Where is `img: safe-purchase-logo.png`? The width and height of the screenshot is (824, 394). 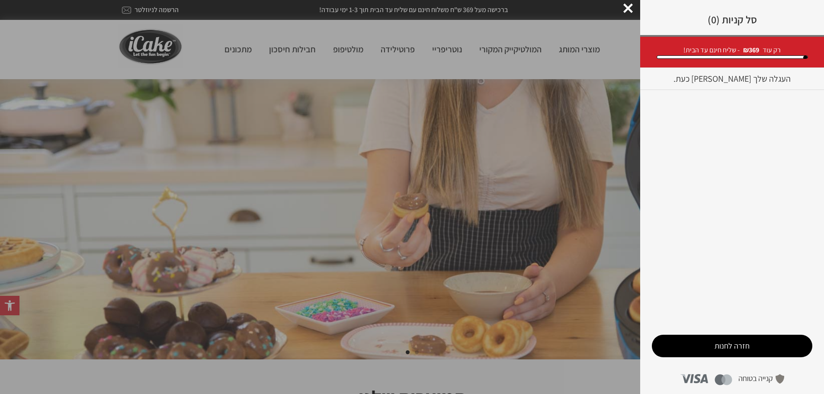
img: safe-purchase-logo.png is located at coordinates (762, 379).